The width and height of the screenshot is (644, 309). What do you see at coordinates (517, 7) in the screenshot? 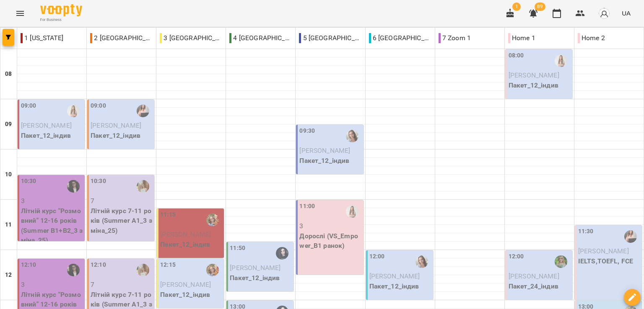
I see `span: 1` at bounding box center [517, 7].